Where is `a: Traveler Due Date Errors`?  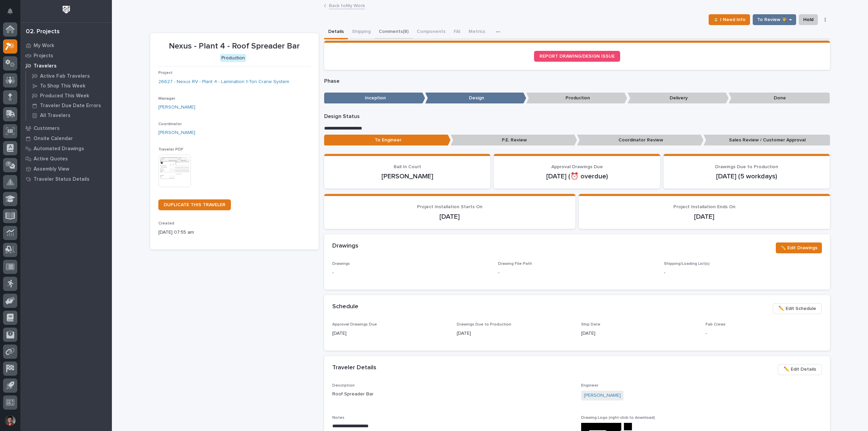
a: Traveler Due Date Errors is located at coordinates (69, 105).